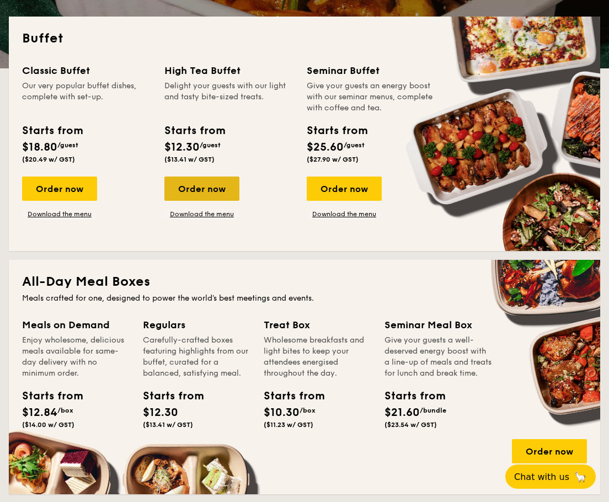  Describe the element at coordinates (304, 282) in the screenshot. I see `h2: All-Day Meal Boxes` at that location.